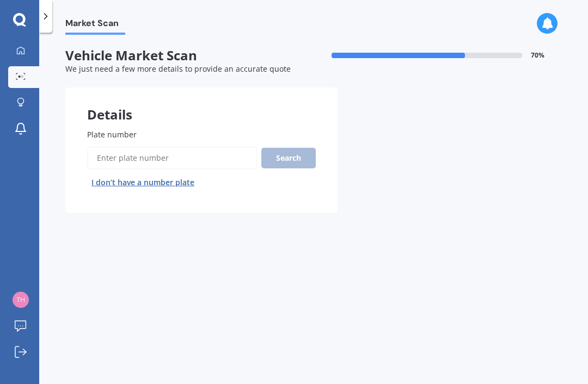 The height and width of the screenshot is (384, 588). I want to click on div: Details, so click(202, 104).